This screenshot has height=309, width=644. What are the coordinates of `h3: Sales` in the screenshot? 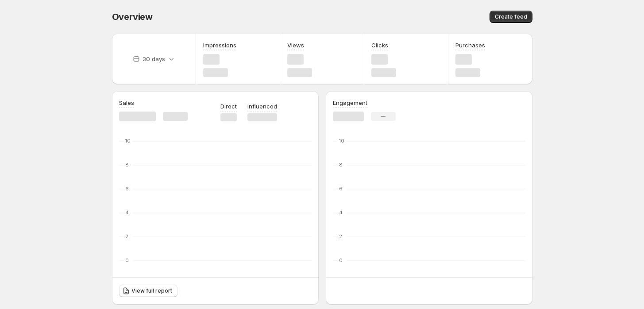 It's located at (127, 103).